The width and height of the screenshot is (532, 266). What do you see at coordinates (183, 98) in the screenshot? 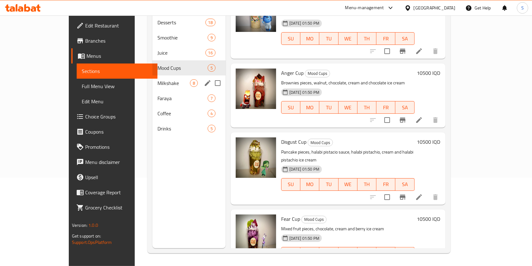
I see `div: Faraya` at bounding box center [183, 98].